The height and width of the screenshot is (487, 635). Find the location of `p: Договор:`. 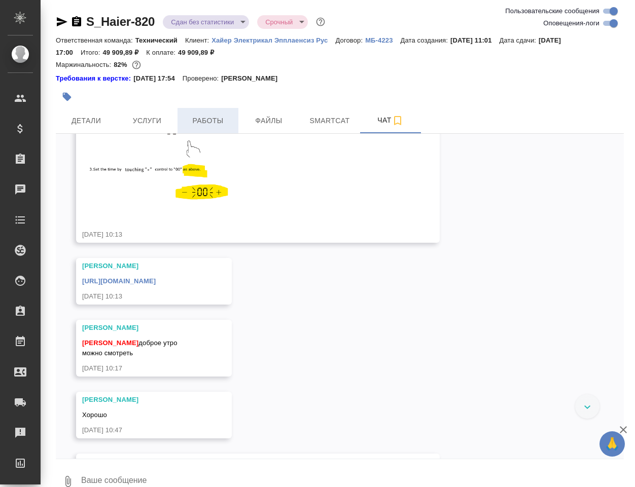

p: Договор: is located at coordinates (350, 40).